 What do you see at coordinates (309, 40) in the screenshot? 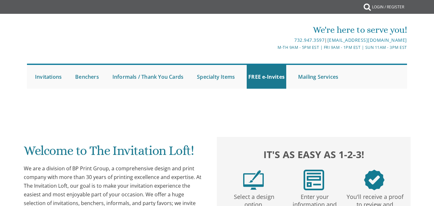
I see `a: 732.947.3597` at bounding box center [309, 40].